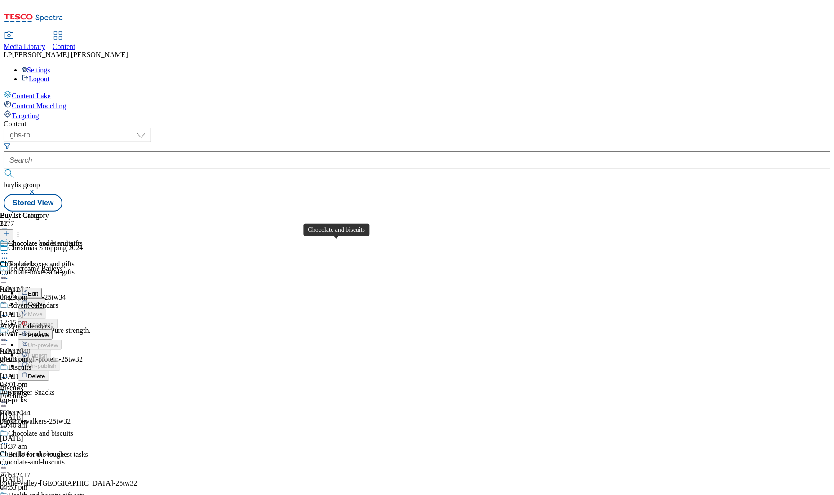 The width and height of the screenshot is (834, 495). Describe the element at coordinates (64, 41) in the screenshot. I see `a: Content` at that location.